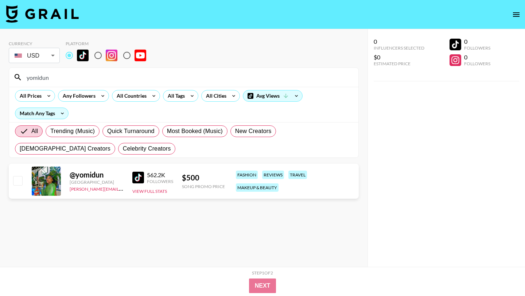  I want to click on div: makeup & beauty, so click(257, 188).